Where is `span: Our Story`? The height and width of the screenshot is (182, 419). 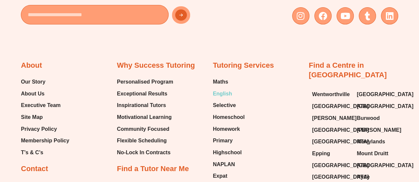
span: Our Story is located at coordinates (33, 82).